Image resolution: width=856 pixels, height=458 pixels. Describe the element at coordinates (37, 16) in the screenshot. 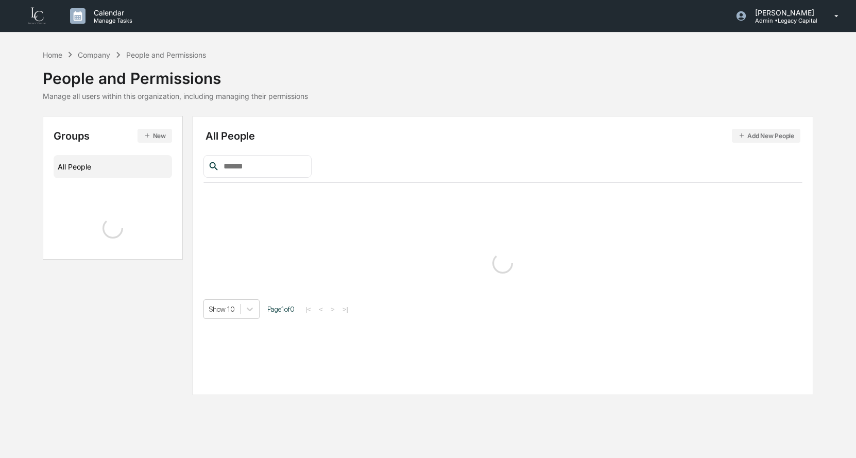

I see `img: logo` at that location.